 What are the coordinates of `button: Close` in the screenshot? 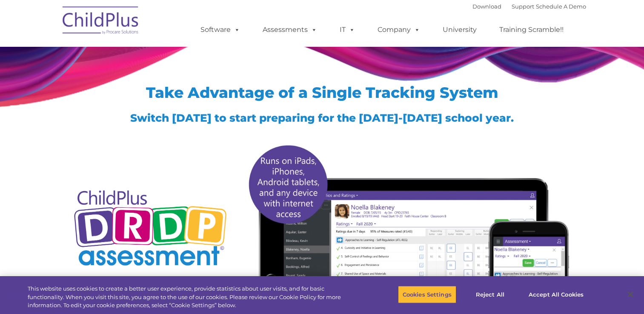 It's located at (630, 294).